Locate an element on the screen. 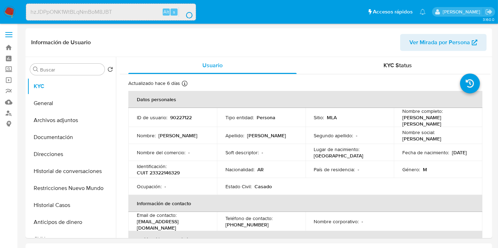  span: s is located at coordinates (174, 12).